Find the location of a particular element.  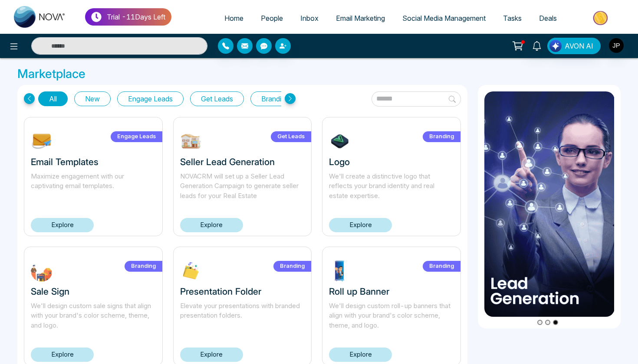

img: XLP2c1732303713.jpg is located at coordinates (191, 270).